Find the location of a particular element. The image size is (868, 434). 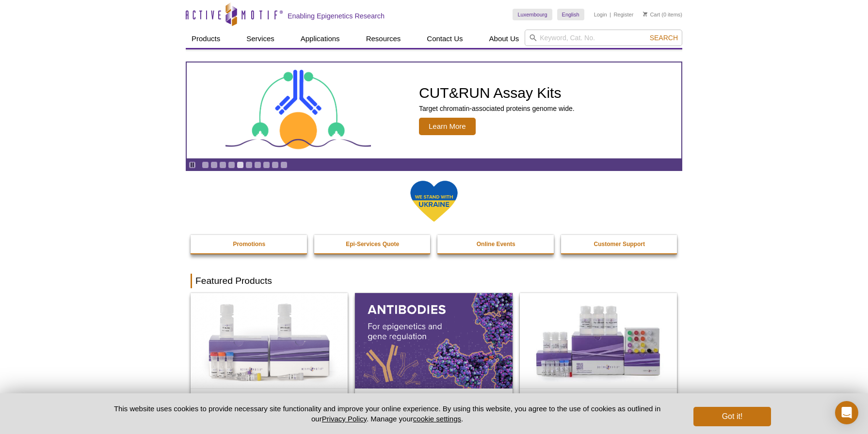

a: Go to slide 2 is located at coordinates (214, 165).